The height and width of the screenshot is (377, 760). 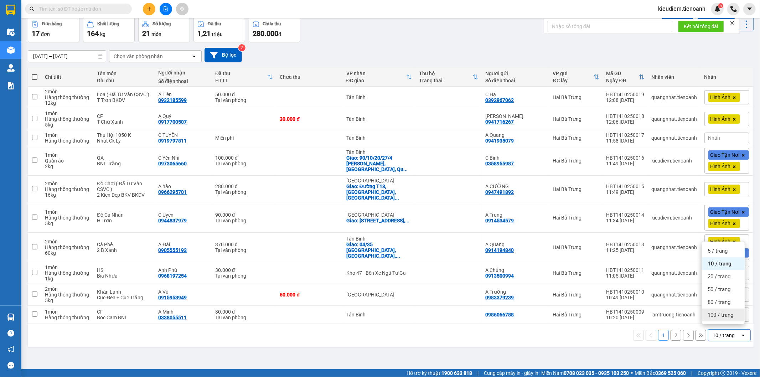 I want to click on div: A Tiến, so click(x=183, y=94).